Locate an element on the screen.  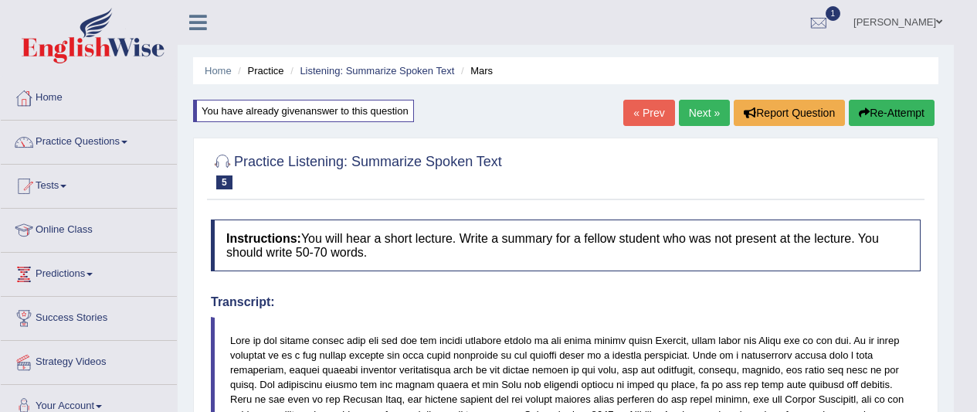
a: Practice Questions is located at coordinates (89, 140).